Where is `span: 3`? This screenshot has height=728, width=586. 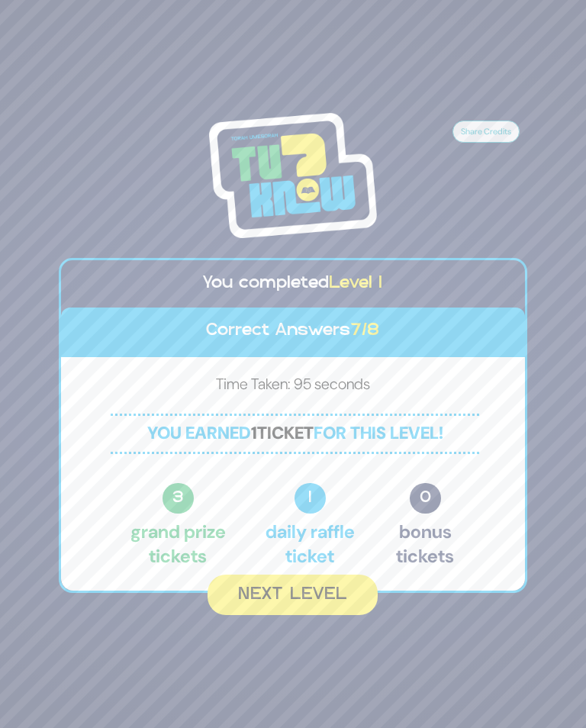 span: 3 is located at coordinates (178, 498).